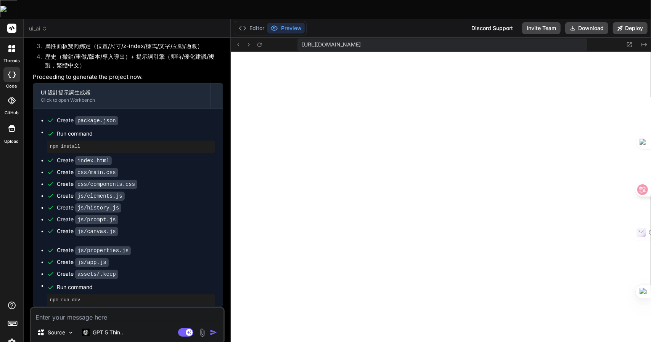 The width and height of the screenshot is (651, 342). What do you see at coordinates (131, 147) in the screenshot?
I see `pre: npm install` at bounding box center [131, 147].